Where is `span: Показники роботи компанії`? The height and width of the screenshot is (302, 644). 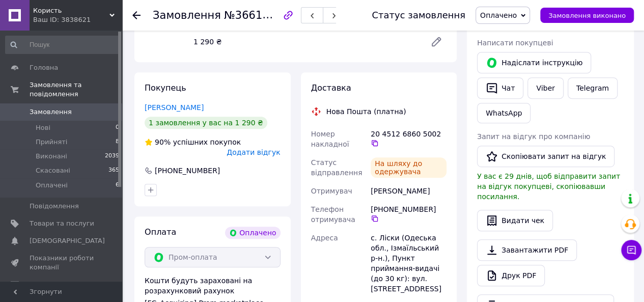 span: Показники роботи компанії is located at coordinates (62, 263).